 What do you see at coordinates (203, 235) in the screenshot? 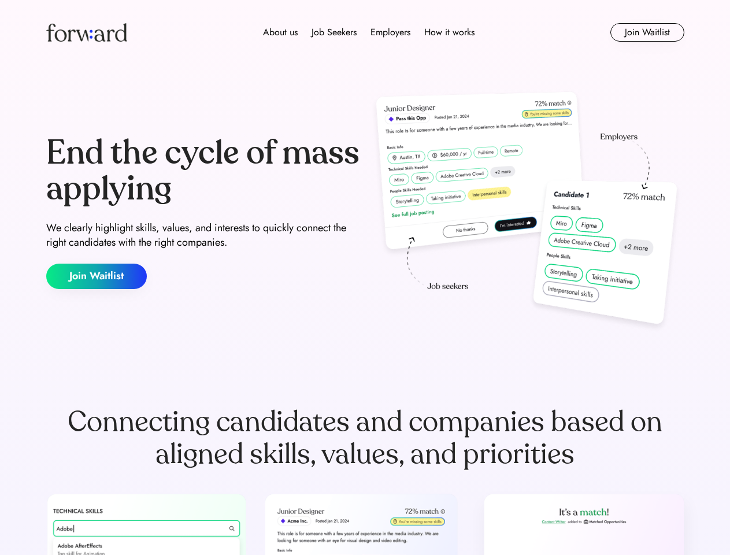
I see `div: We clearly highlight skills, values, and interests to quickly connect the right candidates with t...` at bounding box center [203, 235].